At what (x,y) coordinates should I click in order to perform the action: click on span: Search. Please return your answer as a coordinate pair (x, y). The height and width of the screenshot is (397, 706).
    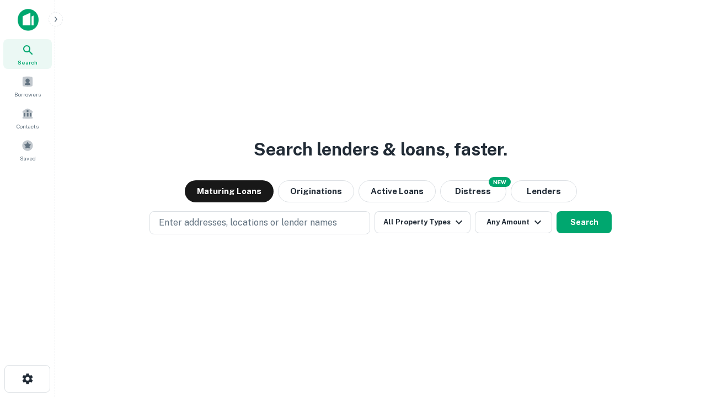
    Looking at the image, I should click on (28, 62).